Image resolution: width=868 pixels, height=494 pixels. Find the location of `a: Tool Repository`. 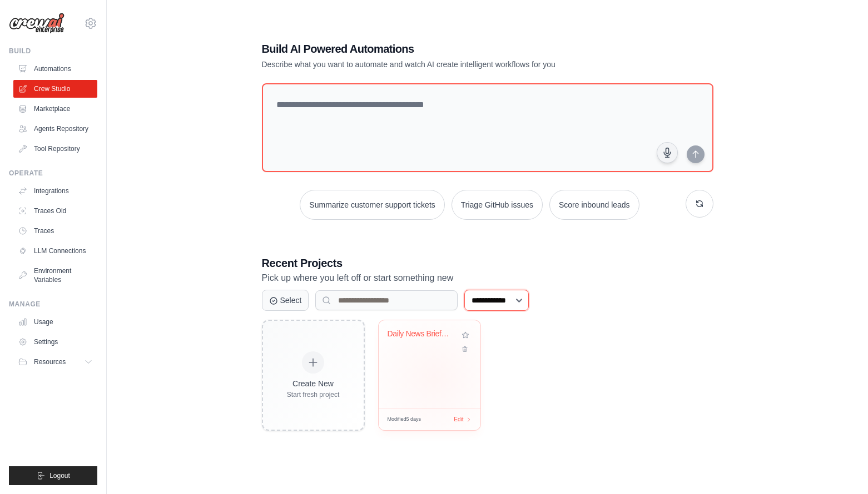

a: Tool Repository is located at coordinates (55, 149).